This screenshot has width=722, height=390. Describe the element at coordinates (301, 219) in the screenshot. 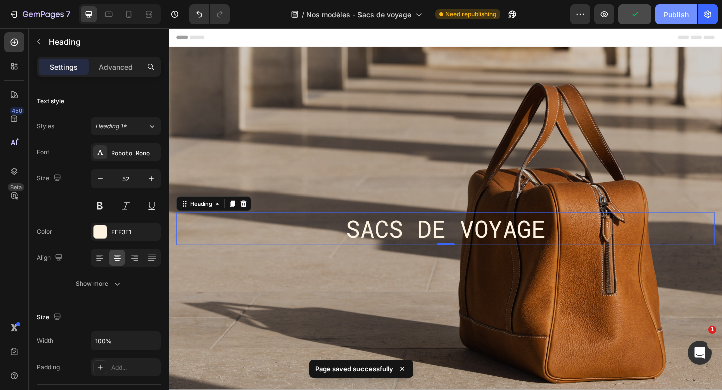

I see `p: SACS DE VOYAGE` at that location.